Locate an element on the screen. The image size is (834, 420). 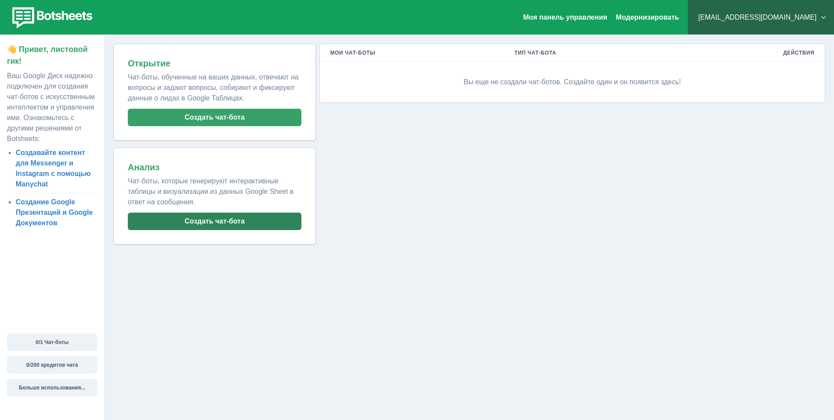
button: 0/200 кредитов чата is located at coordinates (52, 365).